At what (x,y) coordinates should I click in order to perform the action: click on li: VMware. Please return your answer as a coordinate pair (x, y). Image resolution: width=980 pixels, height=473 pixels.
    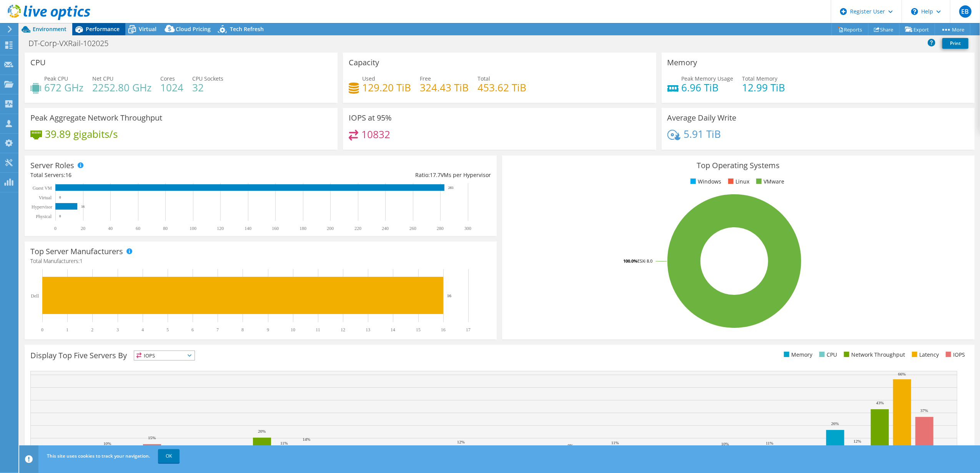
    Looking at the image, I should click on (769, 182).